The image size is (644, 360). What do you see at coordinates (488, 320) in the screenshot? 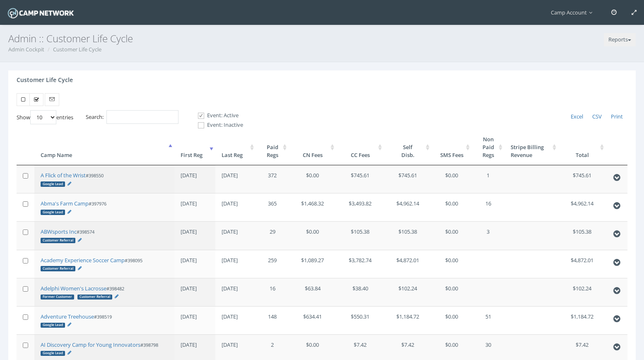
I see `td: 51` at bounding box center [488, 320].